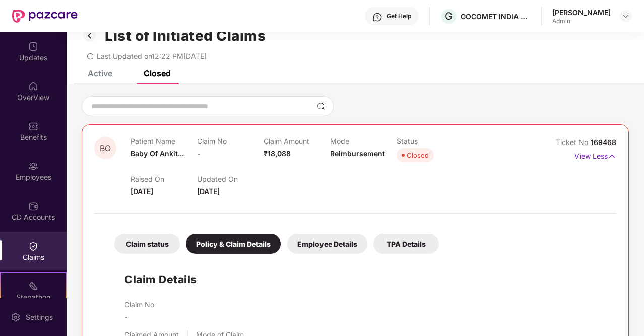  Describe the element at coordinates (106, 148) in the screenshot. I see `span: BO` at that location.